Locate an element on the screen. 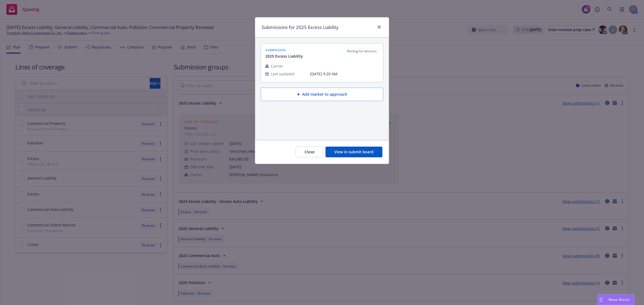 The image size is (644, 305). span: Carrier is located at coordinates (277, 66).